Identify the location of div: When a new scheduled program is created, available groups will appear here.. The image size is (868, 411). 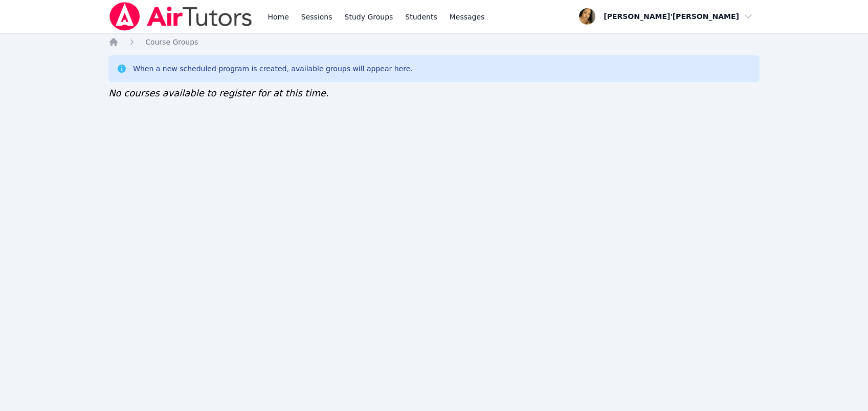
(272, 68).